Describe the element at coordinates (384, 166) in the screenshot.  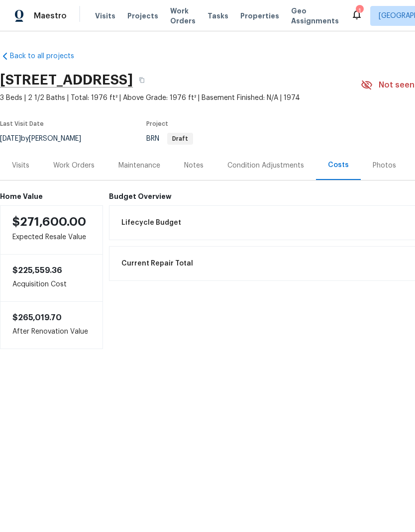
I see `div: Photos` at that location.